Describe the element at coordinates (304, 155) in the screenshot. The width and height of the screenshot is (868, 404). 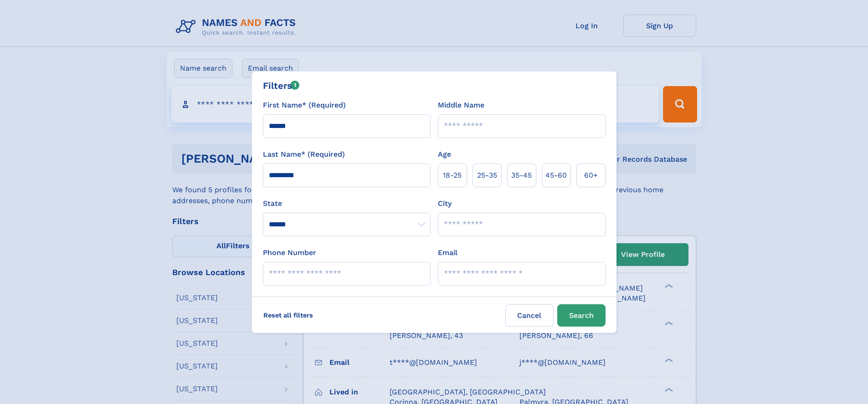
I see `label: Last Name* (Required)` at that location.